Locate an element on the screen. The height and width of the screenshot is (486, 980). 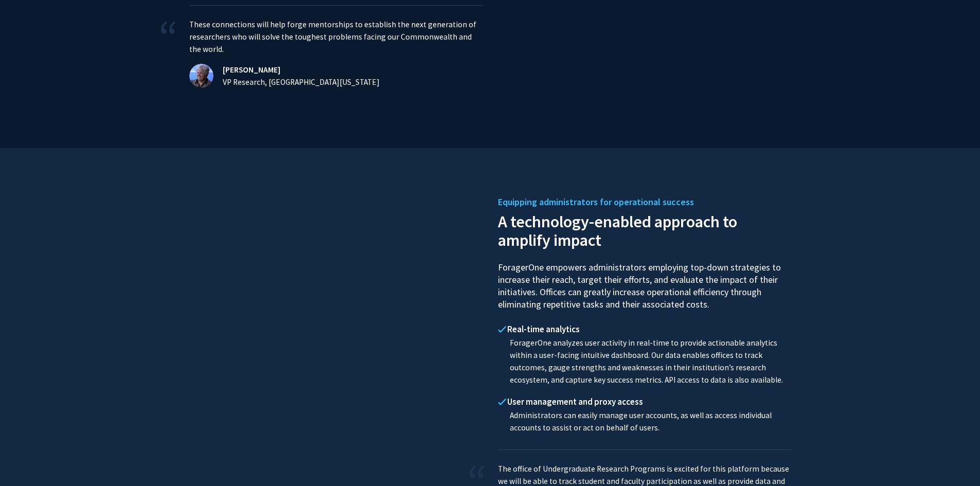
h4: Real-time analytics is located at coordinates (644, 329).